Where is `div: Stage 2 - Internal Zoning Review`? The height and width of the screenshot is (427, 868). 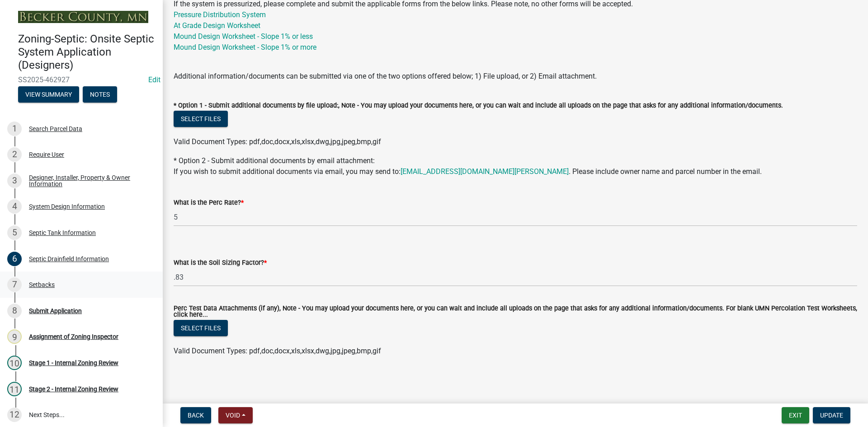
div: Stage 2 - Internal Zoning Review is located at coordinates (73, 389).